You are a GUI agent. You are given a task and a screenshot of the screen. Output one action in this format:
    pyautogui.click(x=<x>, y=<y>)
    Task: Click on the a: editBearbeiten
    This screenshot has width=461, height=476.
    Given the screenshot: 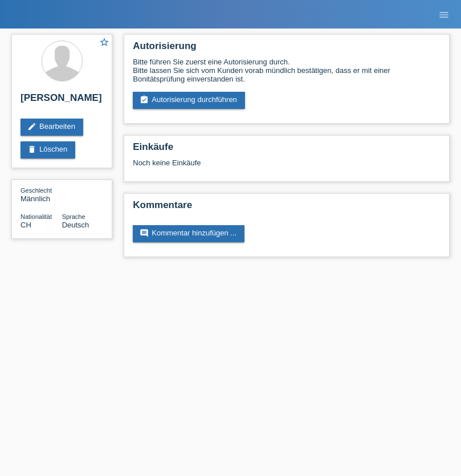 What is the action you would take?
    pyautogui.click(x=52, y=127)
    